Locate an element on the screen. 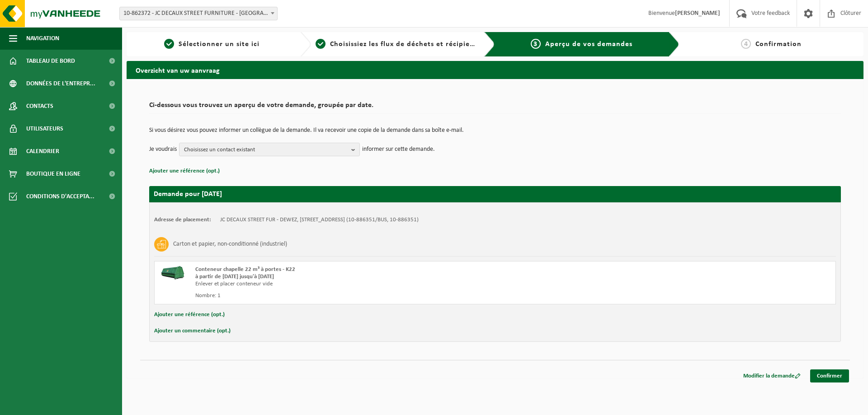  button: Ajouter un commentaire (opt.) is located at coordinates (192, 331).